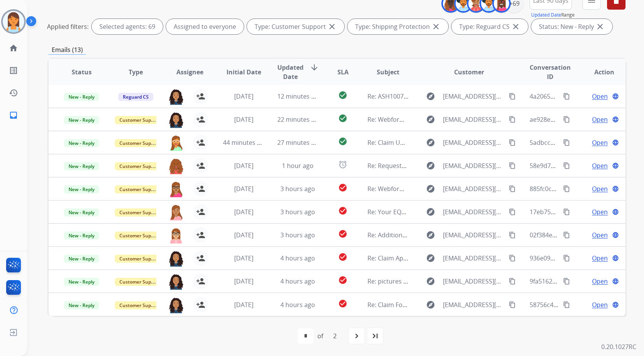  Describe the element at coordinates (586, 120) in the screenshot. I see `span: ae928edc-24f3-4fb5-9f42-cdc60308e0f3` at that location.